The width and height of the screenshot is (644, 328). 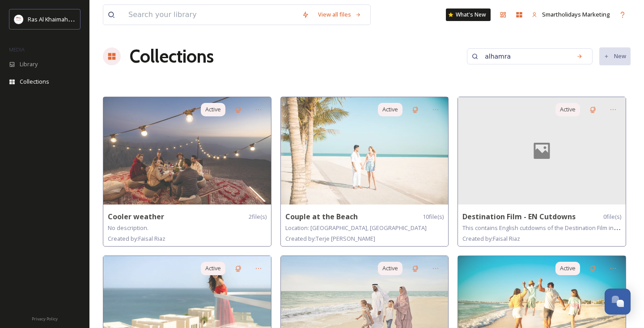 I want to click on strong: Couple at the Beach, so click(x=321, y=216).